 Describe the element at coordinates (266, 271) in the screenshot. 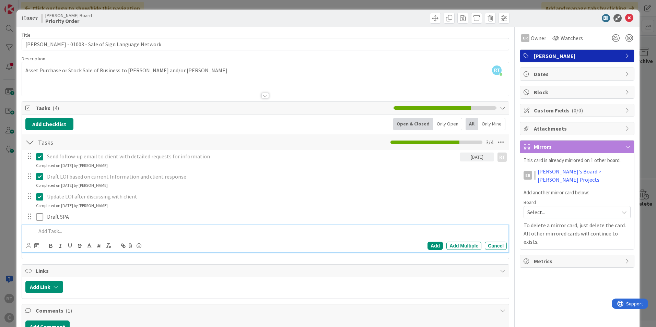

I see `span: Links` at that location.